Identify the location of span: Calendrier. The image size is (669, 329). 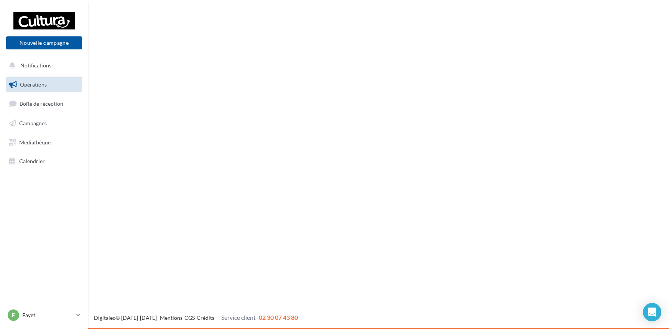
(32, 161).